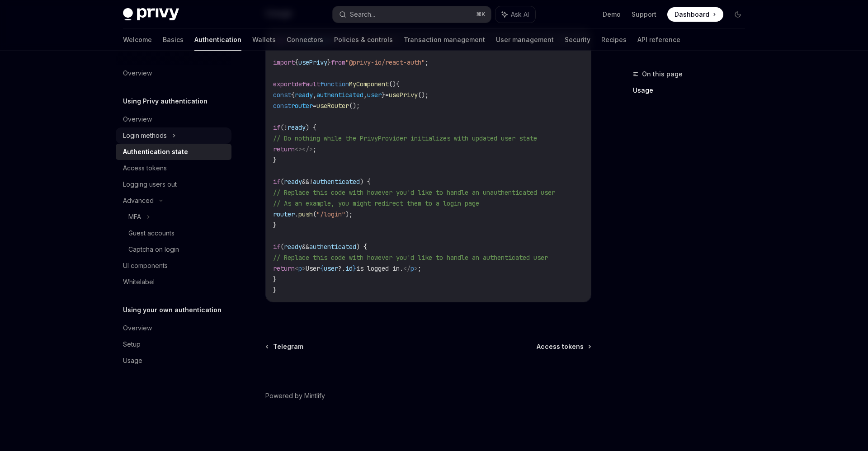 The height and width of the screenshot is (451, 868). Describe the element at coordinates (174, 250) in the screenshot. I see `a: Captcha on login` at that location.